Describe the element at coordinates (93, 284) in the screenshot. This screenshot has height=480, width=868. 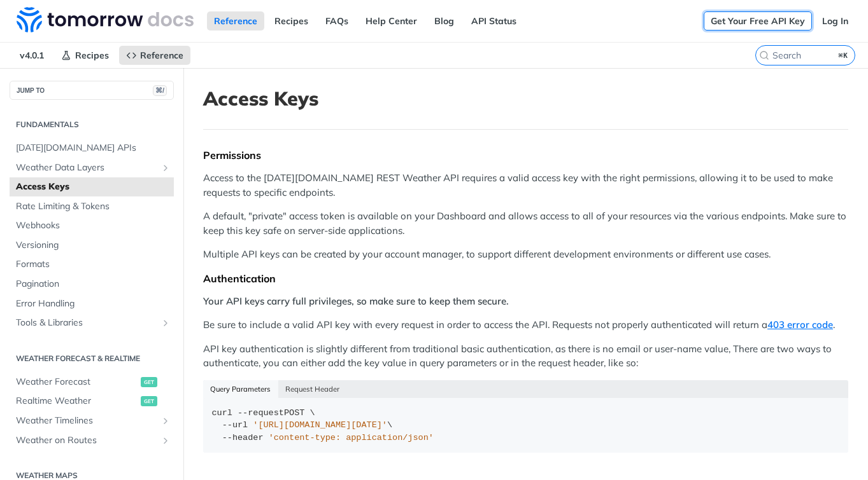
I see `span: Pagination` at that location.